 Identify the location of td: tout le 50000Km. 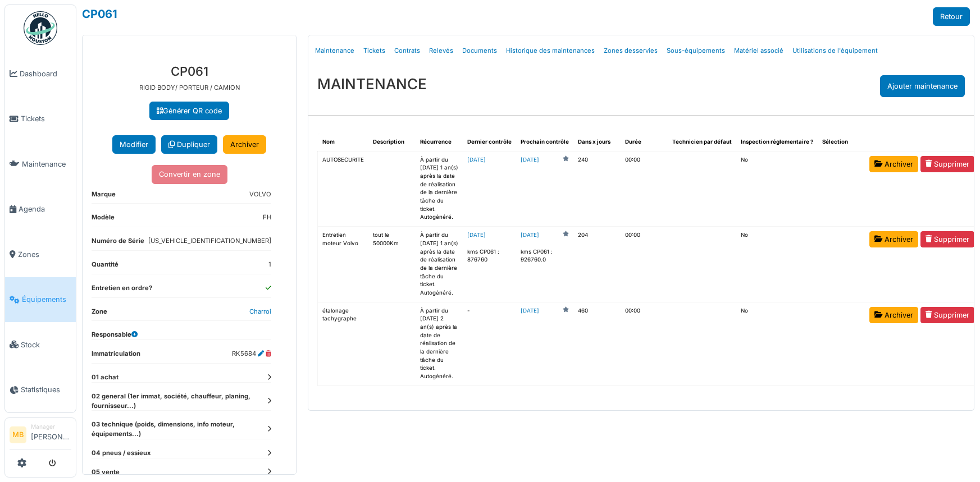
(392, 264).